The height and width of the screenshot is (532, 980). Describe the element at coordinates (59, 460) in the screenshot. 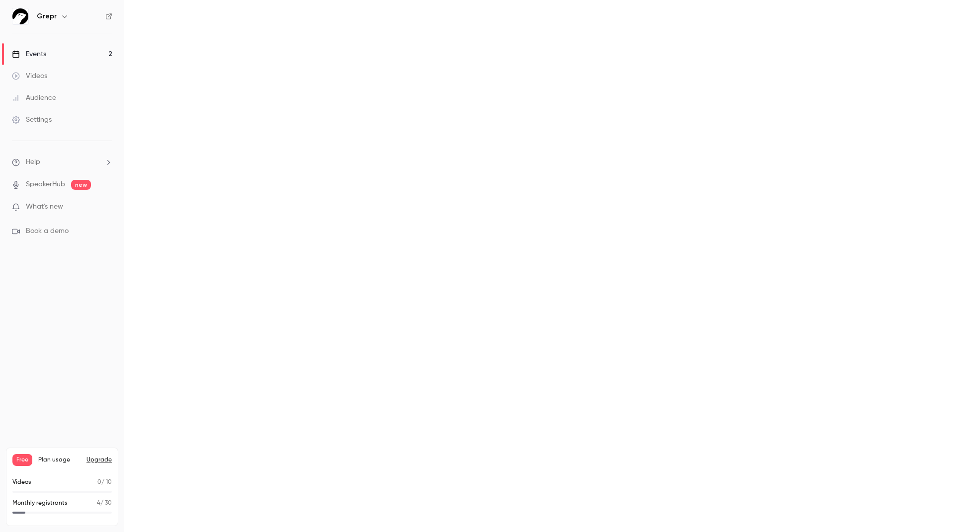

I see `span: Plan usage` at that location.